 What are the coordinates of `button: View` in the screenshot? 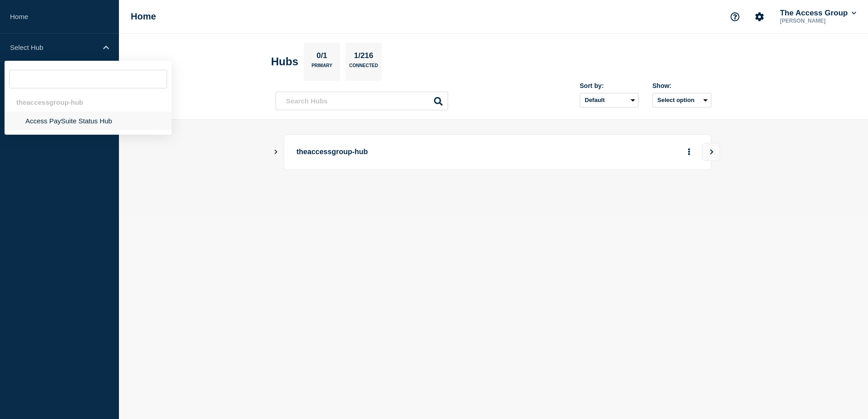 It's located at (711, 152).